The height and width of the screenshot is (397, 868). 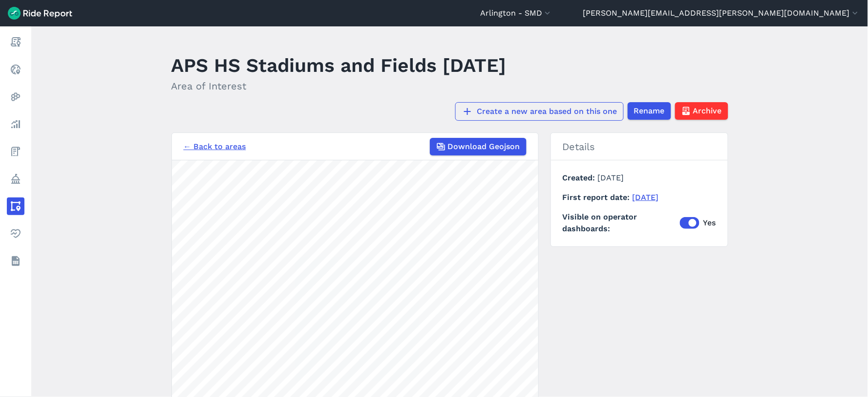 What do you see at coordinates (16, 233) in the screenshot?
I see `a: Health` at bounding box center [16, 233].